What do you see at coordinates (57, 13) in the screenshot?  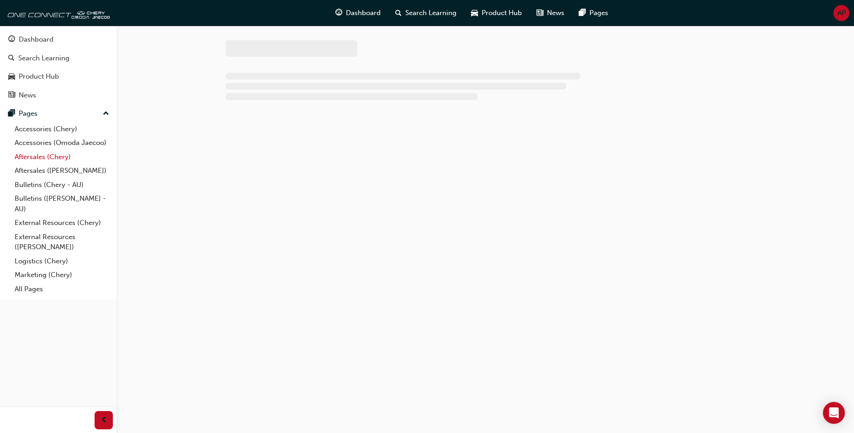 I see `a: oneconnect` at bounding box center [57, 13].